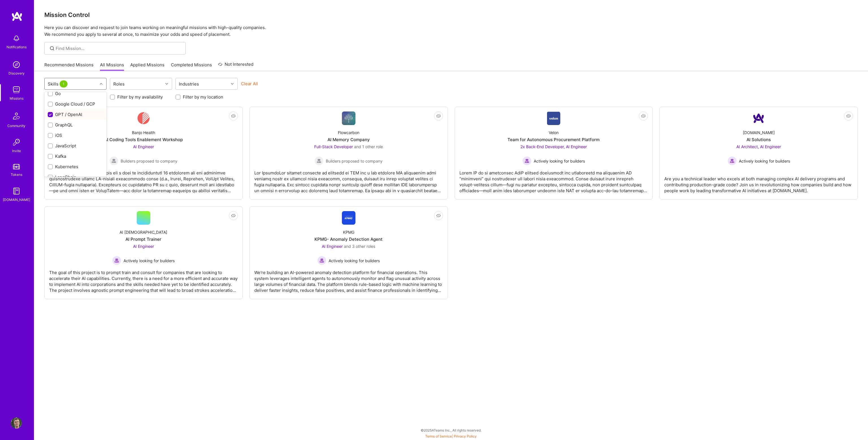 The height and width of the screenshot is (440, 868). I want to click on img: User Avatar, so click(17, 423).